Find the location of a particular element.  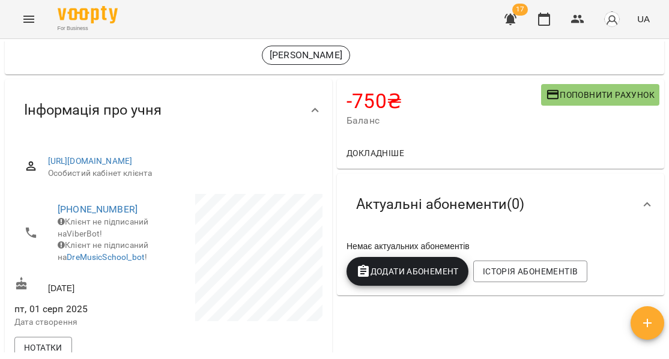

span: Історія абонементів is located at coordinates (530, 272).